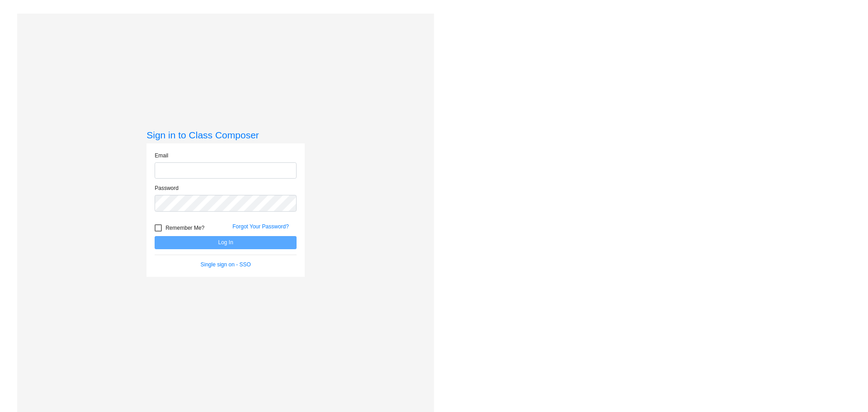 This screenshot has width=868, height=412. I want to click on a: Forgot Your Password?, so click(260, 227).